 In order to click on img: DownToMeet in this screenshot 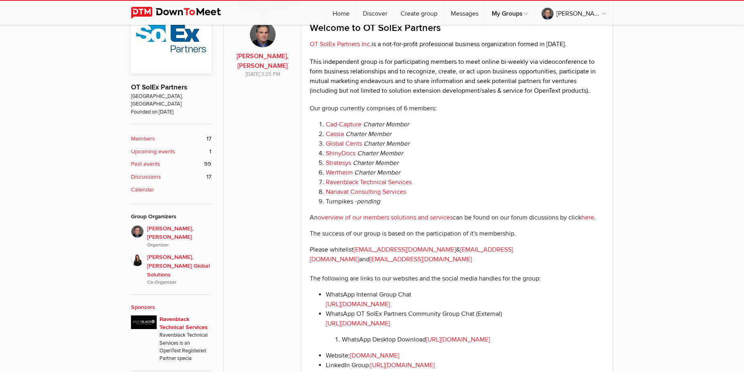, I will do `click(182, 13)`.